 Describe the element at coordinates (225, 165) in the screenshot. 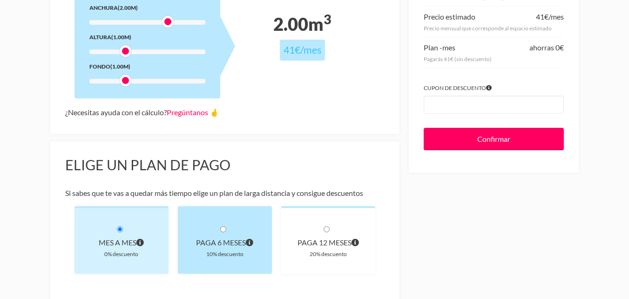

I see `h3: Elige un plan de pago` at that location.